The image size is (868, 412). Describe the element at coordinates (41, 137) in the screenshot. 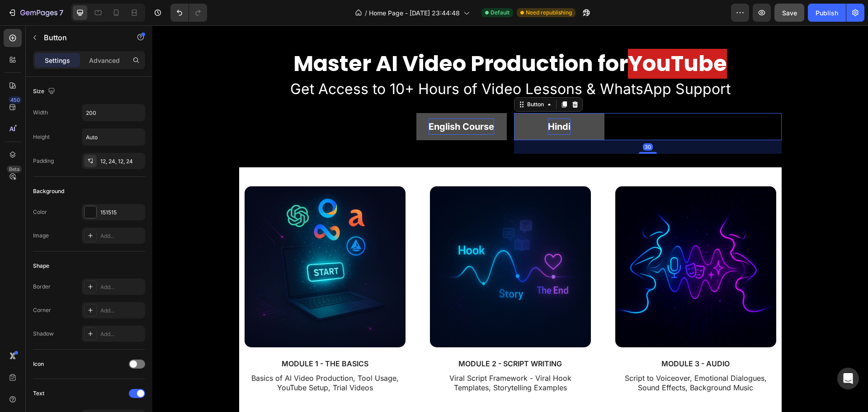

I see `div: Height` at that location.